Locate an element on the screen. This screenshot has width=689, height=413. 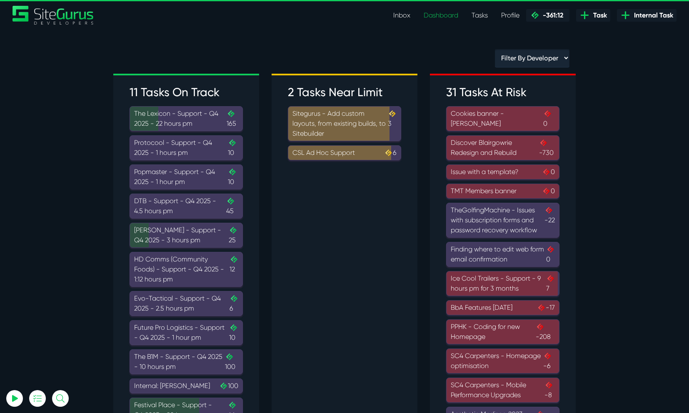
span: -730 is located at coordinates (547, 148).